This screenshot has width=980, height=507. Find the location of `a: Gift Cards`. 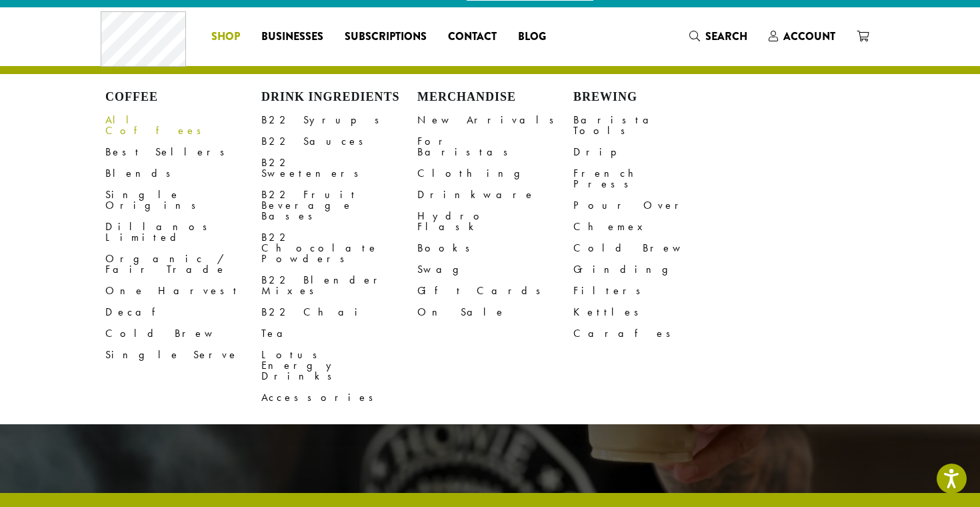

a: Gift Cards is located at coordinates (496, 291).